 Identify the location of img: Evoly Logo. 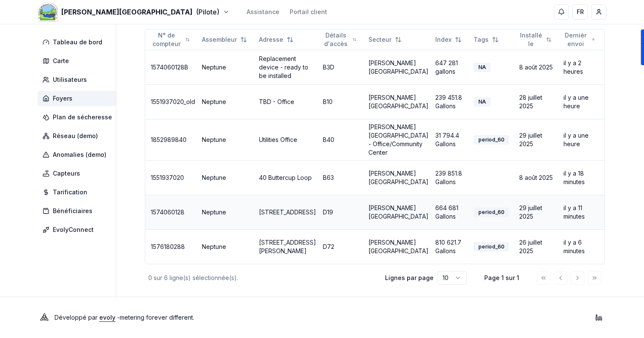
(44, 317).